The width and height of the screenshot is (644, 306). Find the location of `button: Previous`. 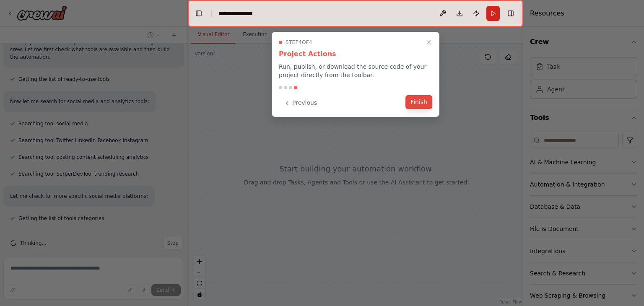

button: Previous is located at coordinates (300, 103).